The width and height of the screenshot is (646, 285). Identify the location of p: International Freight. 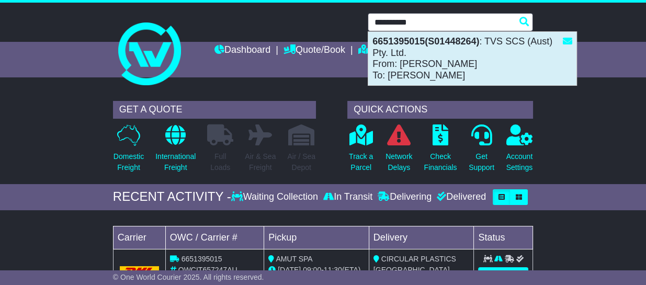
(175, 162).